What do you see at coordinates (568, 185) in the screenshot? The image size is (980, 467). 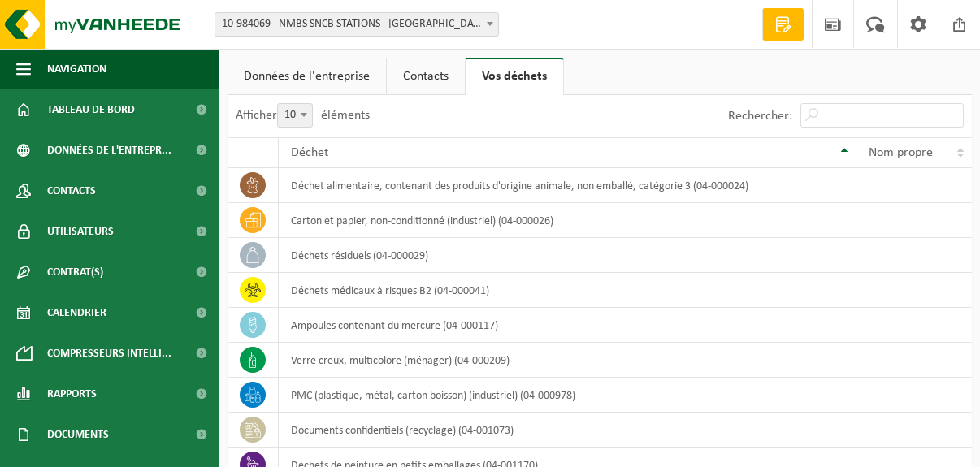 I see `td: déchet alimentaire, contenant des produits d'origine animale, non emballé, catégorie 3 (04-000024)` at bounding box center [568, 185].